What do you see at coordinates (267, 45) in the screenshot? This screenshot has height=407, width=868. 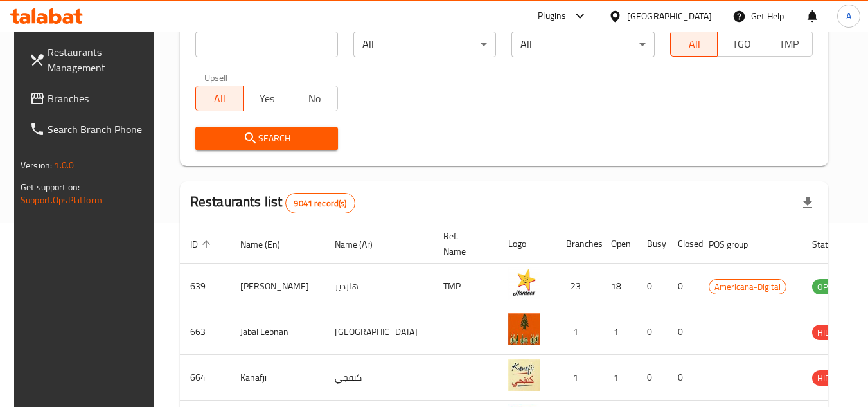 I see `input: Search for restaurant name or ID..` at bounding box center [267, 45].